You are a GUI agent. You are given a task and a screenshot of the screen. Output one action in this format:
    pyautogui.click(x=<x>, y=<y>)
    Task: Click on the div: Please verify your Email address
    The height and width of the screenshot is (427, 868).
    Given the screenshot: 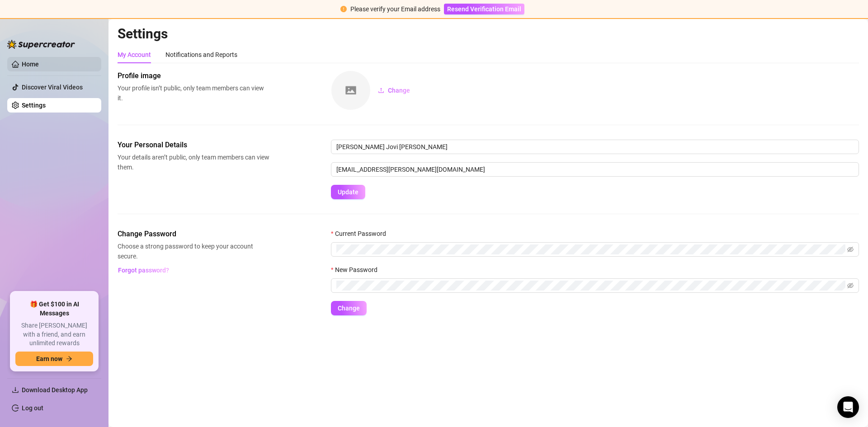 What is the action you would take?
    pyautogui.click(x=395, y=9)
    